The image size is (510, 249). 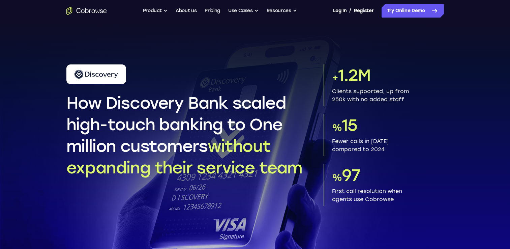 What do you see at coordinates (87, 11) in the screenshot?
I see `a: Go to the home page` at bounding box center [87, 11].